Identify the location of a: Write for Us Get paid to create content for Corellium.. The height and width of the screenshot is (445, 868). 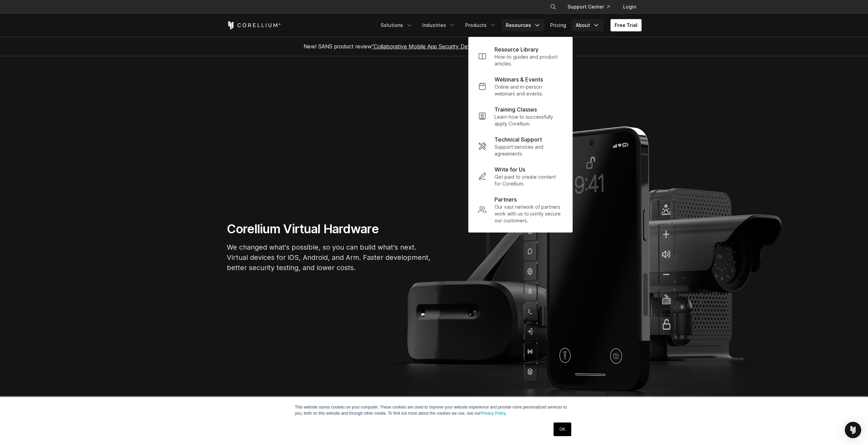
(520, 177).